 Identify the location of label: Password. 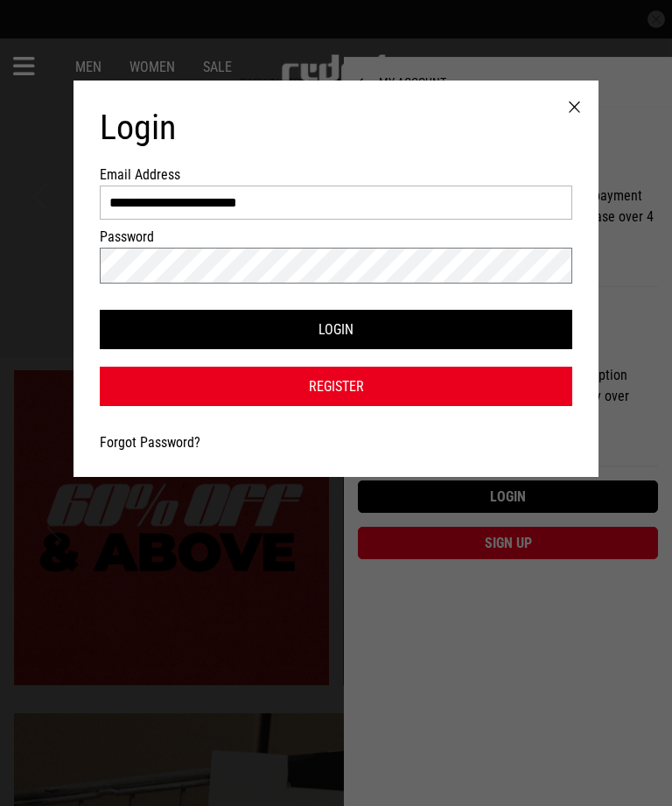
(336, 236).